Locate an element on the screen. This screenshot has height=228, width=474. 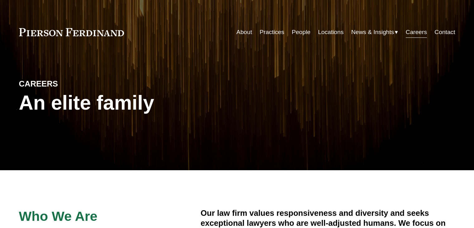
h1: An elite family is located at coordinates (128, 103).